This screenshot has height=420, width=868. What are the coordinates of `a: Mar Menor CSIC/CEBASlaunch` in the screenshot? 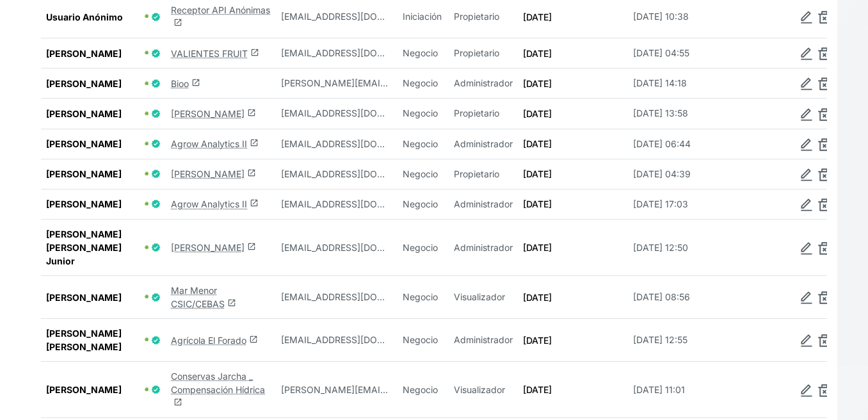 It's located at (204, 297).